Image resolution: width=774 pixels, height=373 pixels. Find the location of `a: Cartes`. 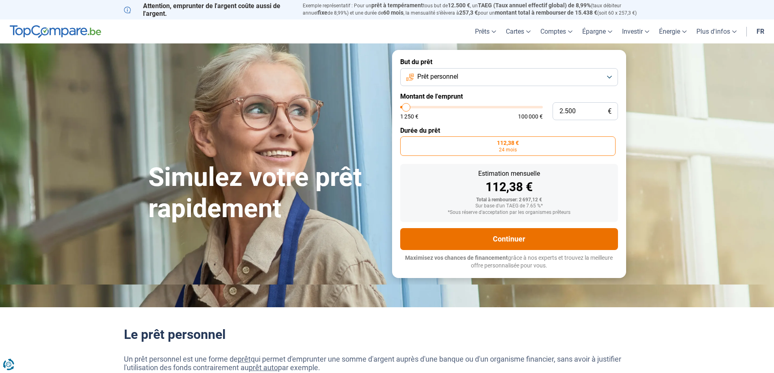

a: Cartes is located at coordinates (518, 31).